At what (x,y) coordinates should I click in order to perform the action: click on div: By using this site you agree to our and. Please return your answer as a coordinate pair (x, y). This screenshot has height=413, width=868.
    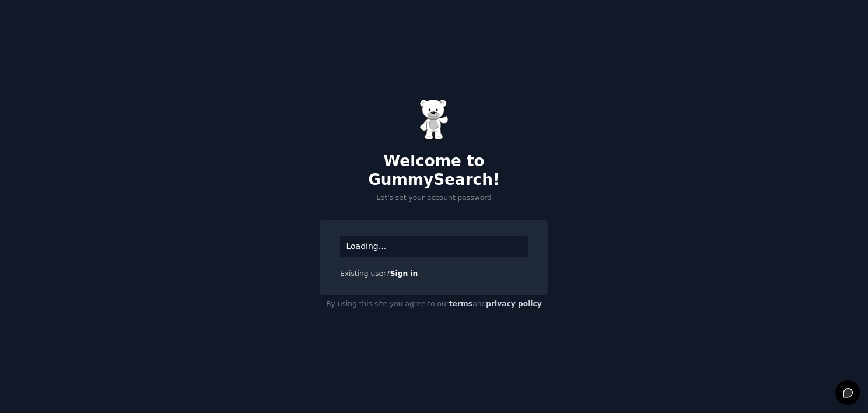
    Looking at the image, I should click on (434, 305).